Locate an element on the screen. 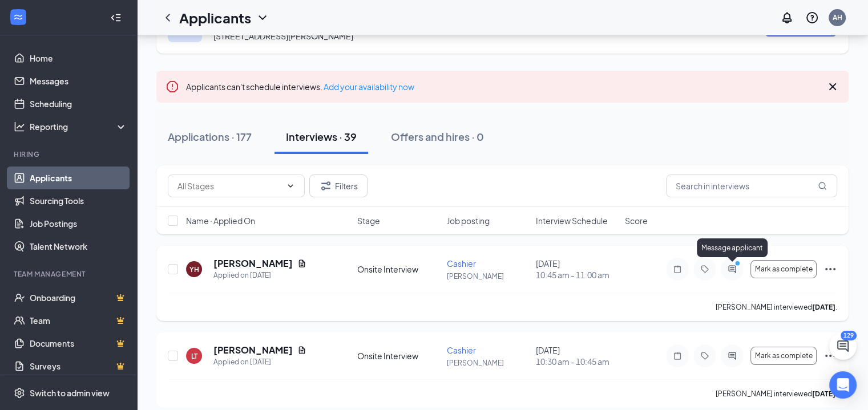 This screenshot has width=868, height=410. svg: Error is located at coordinates (172, 87).